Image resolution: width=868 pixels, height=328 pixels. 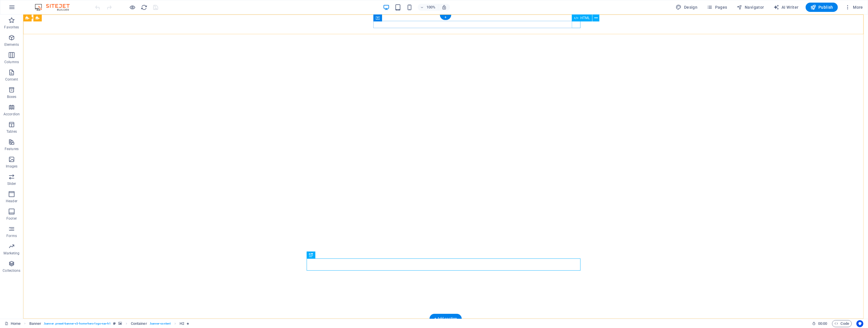 I want to click on img: Editor Logo, so click(x=55, y=7).